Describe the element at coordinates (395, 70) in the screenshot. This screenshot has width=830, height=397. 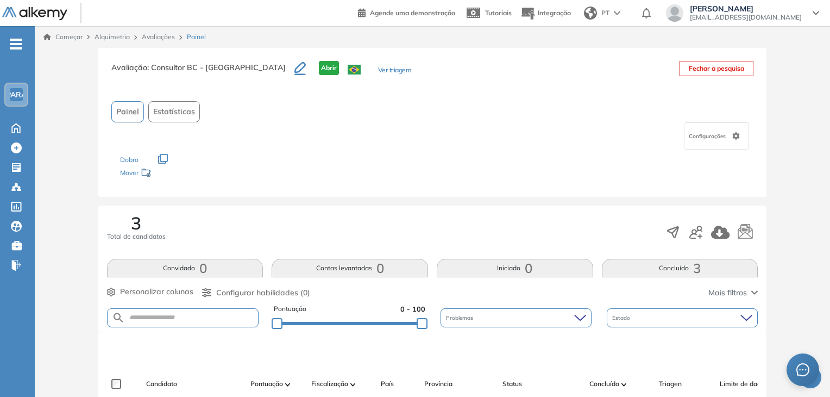
I see `font: Ver triagem` at that location.